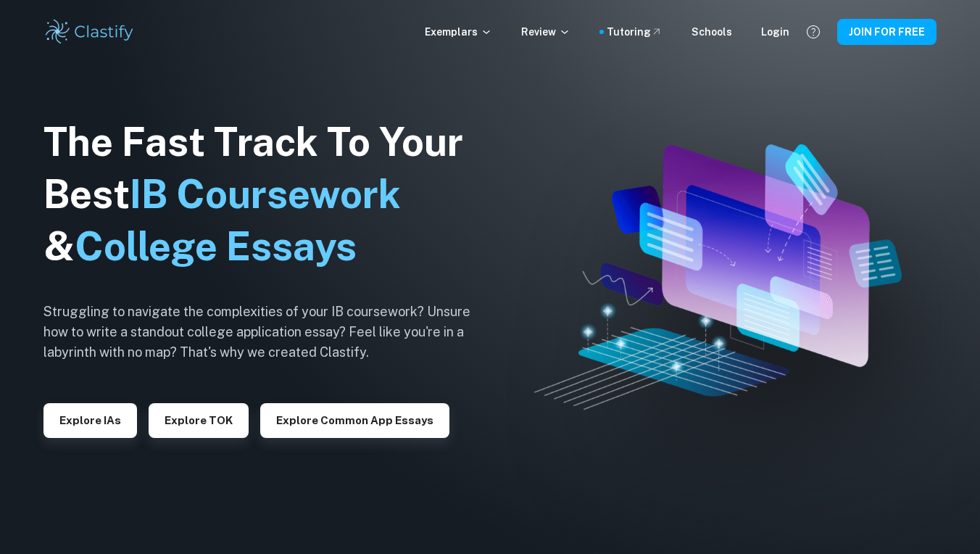 The image size is (980, 554). I want to click on img: Clastify logo, so click(89, 32).